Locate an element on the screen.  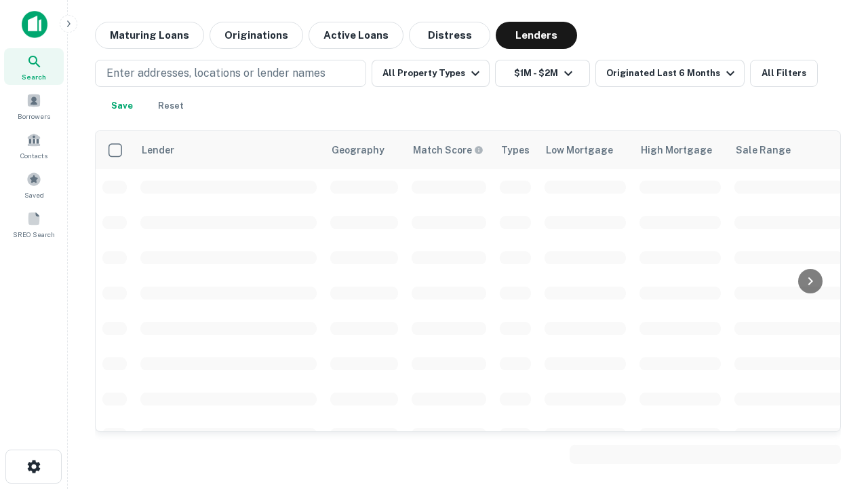
a: Saved is located at coordinates (34, 185).